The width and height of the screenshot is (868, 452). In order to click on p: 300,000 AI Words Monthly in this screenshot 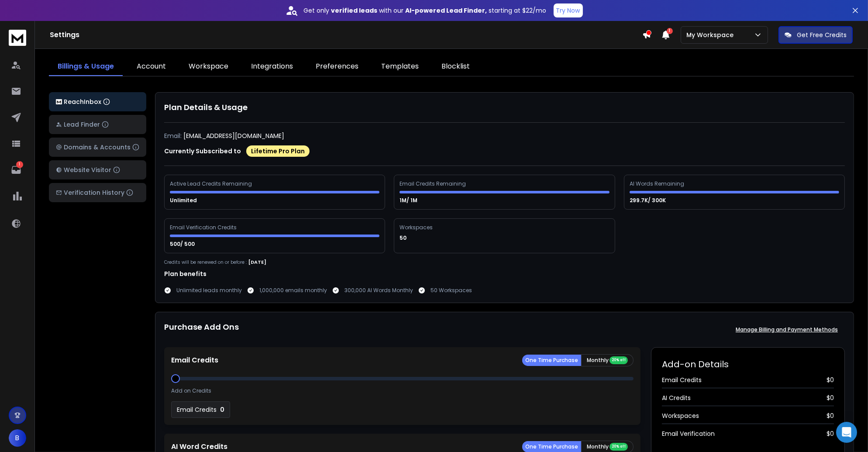, I will do `click(379, 290)`.